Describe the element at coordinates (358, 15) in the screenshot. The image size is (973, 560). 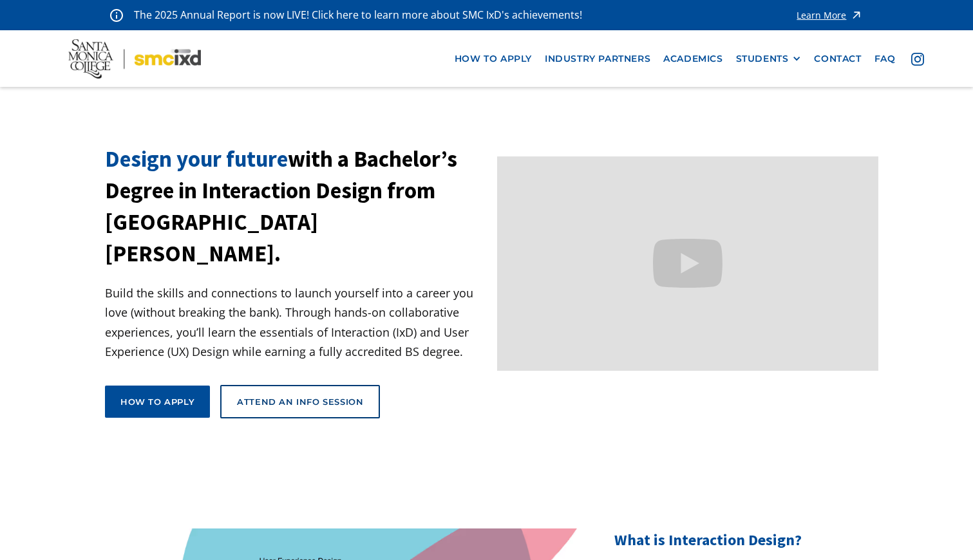
I see `p: The 2025 Annual Report is now LIVE! Click here to learn more about SMC IxD's achievements!` at that location.